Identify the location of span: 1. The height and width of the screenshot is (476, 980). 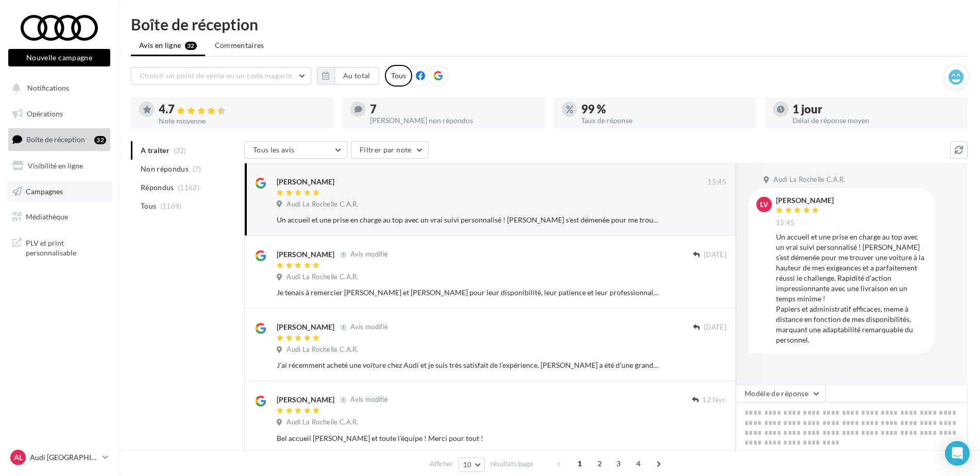
(580, 464).